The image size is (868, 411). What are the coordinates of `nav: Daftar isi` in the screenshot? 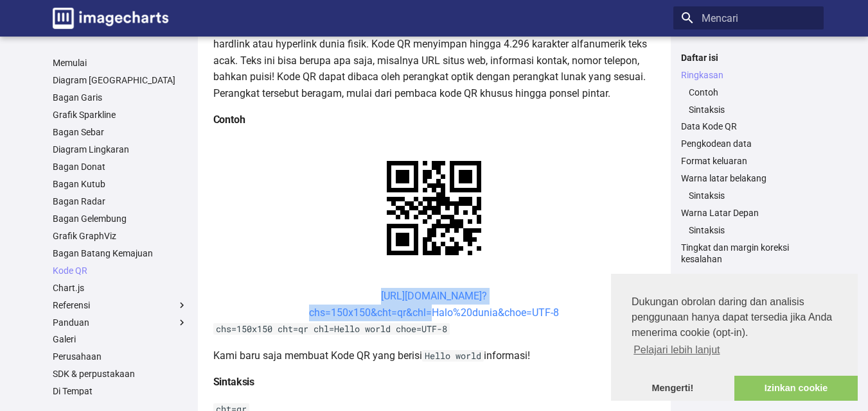 It's located at (748, 158).